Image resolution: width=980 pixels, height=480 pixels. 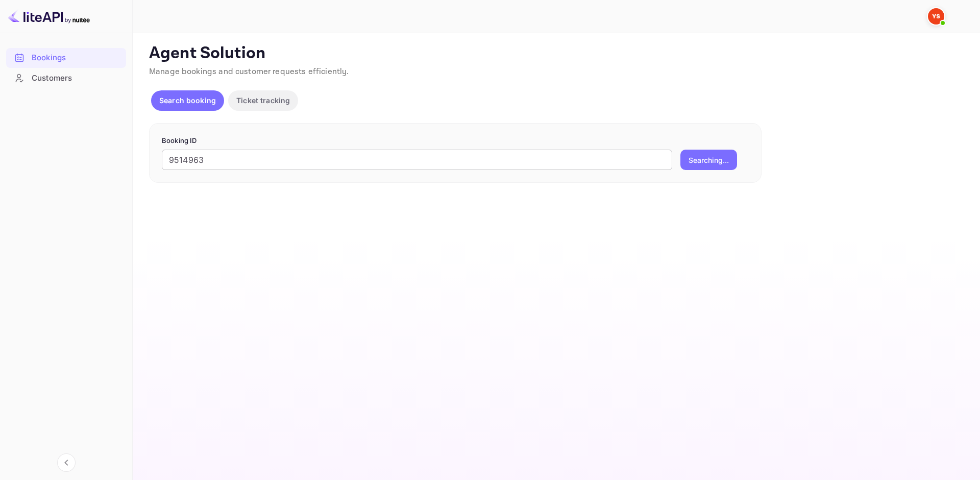 I want to click on p: Agent Solution, so click(x=555, y=53).